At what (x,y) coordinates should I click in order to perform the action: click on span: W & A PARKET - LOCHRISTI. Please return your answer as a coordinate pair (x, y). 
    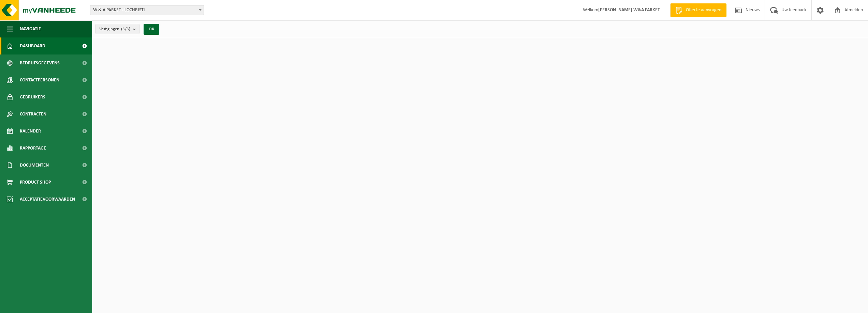
    Looking at the image, I should click on (147, 10).